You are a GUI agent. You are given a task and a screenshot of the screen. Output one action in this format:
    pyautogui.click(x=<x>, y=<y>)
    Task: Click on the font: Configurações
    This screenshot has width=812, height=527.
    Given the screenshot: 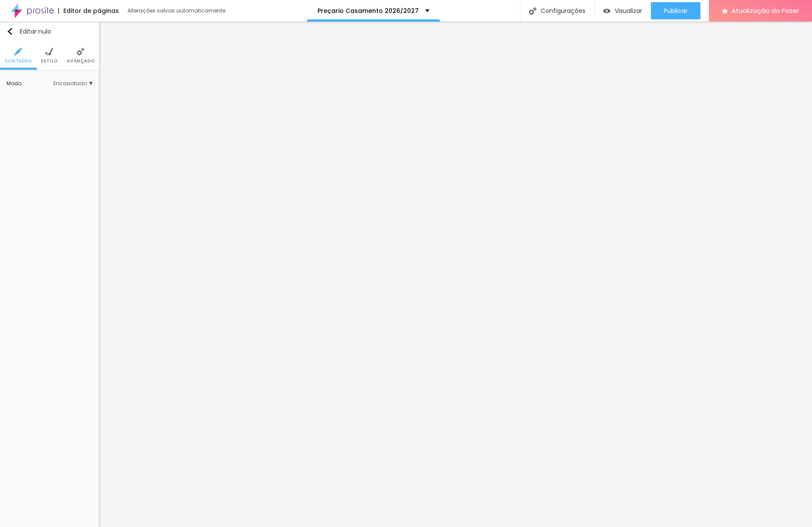 What is the action you would take?
    pyautogui.click(x=563, y=11)
    